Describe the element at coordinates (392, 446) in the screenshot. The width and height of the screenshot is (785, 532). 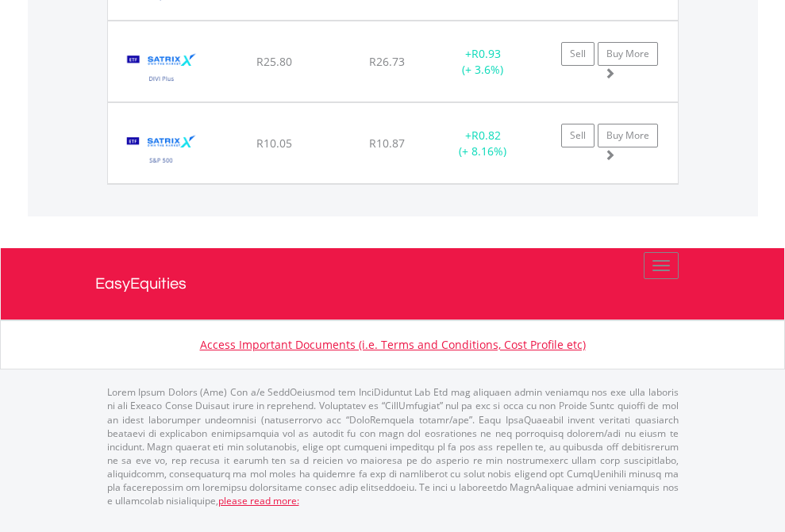
I see `p: Lorem Ipsum Dolors (Ame) Con a/e SeddOeiusmod tem InciDiduntut Lab Etd mag aliquaen admin veniamq...` at that location.